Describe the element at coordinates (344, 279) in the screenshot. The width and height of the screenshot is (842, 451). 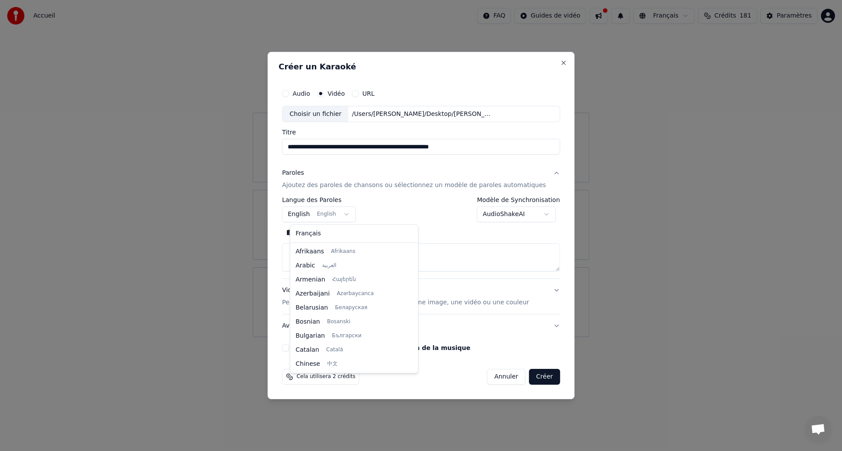
I see `span: Հայերեն` at that location.